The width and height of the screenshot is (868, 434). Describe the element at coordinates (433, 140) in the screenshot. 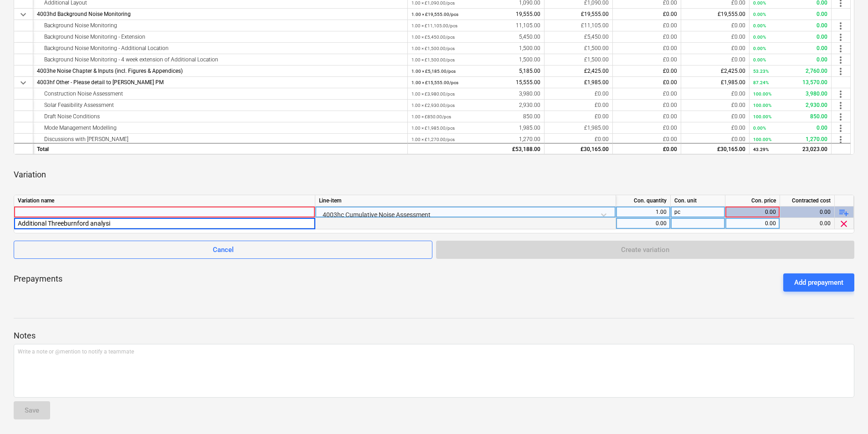

I see `small: 1.00 × £1,270.00 / pcs` at that location.